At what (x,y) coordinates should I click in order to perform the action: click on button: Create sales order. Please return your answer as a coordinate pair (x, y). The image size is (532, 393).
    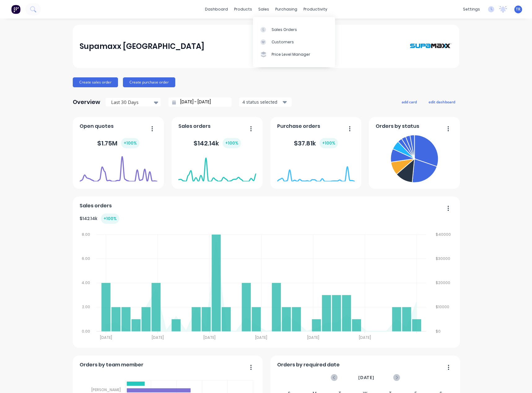
    Looking at the image, I should click on (95, 82).